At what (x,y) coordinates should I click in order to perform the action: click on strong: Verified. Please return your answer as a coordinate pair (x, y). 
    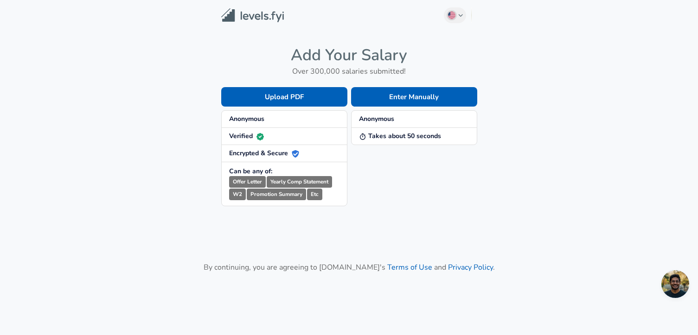
    Looking at the image, I should click on (246, 136).